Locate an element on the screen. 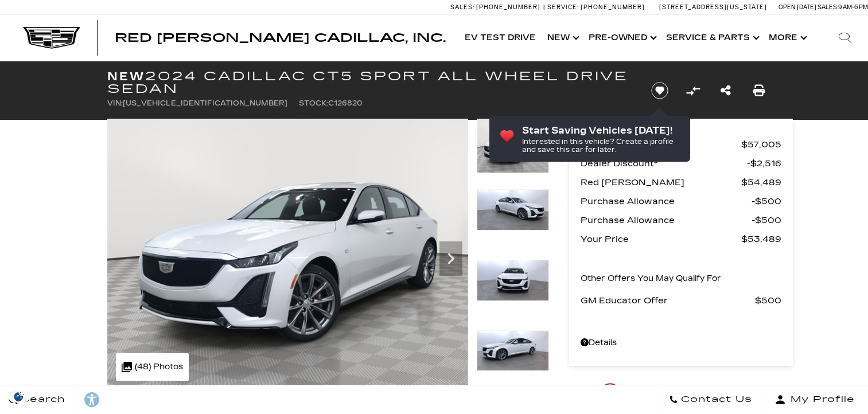 The height and width of the screenshot is (414, 868). span: $57,005 is located at coordinates (761, 144).